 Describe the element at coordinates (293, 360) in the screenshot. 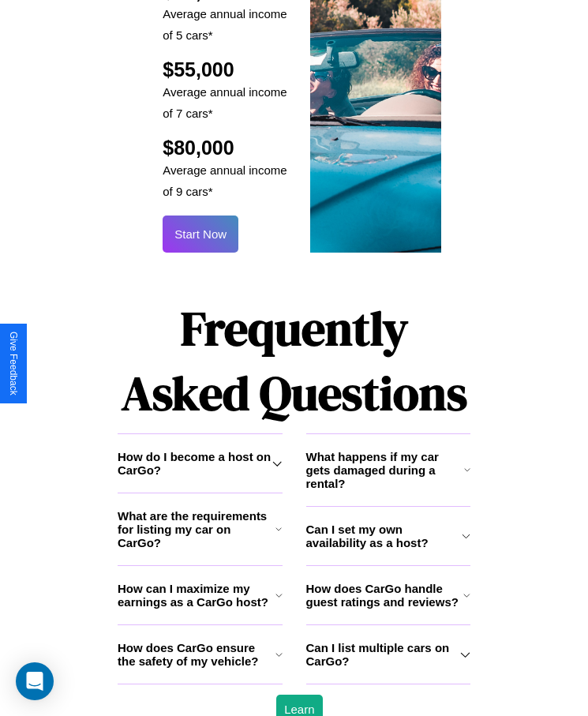

I see `h1: Frequently Asked Questions` at that location.